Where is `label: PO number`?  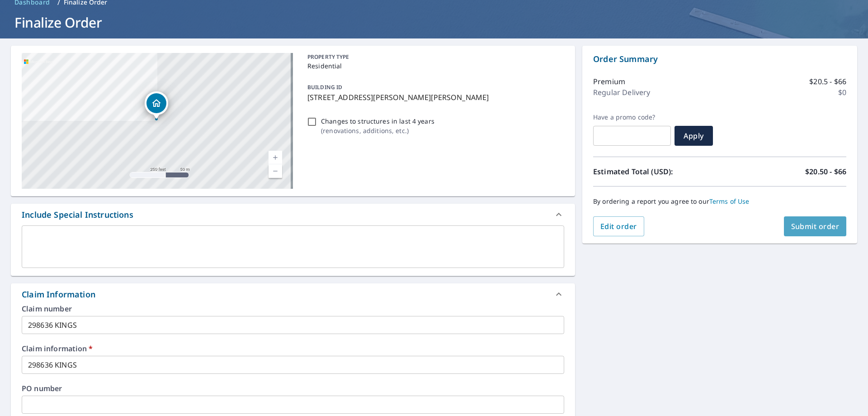
label: PO number is located at coordinates (293, 388).